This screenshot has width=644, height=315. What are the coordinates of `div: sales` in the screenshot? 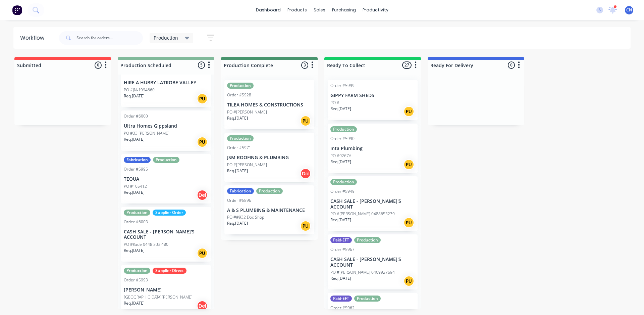 It's located at (319, 10).